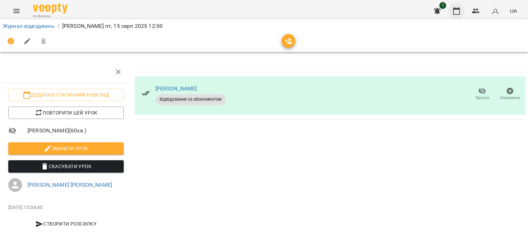 The width and height of the screenshot is (528, 251). What do you see at coordinates (443, 5) in the screenshot?
I see `span: 1` at bounding box center [443, 5].